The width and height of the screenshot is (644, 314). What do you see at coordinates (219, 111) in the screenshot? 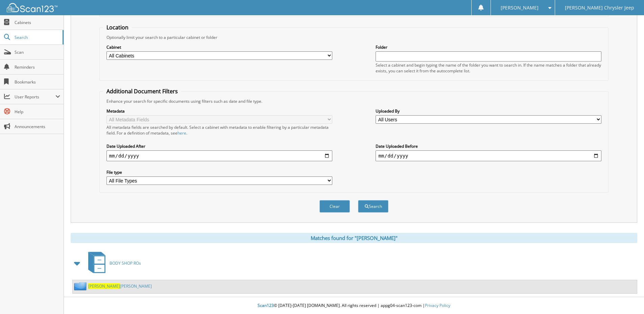
I see `label: Metadata` at bounding box center [219, 111].